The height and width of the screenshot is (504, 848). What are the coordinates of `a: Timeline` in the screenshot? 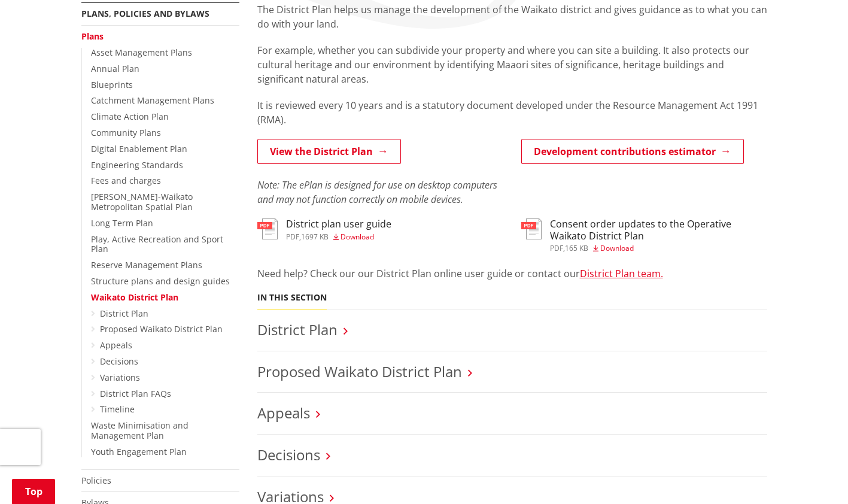 It's located at (118, 409).